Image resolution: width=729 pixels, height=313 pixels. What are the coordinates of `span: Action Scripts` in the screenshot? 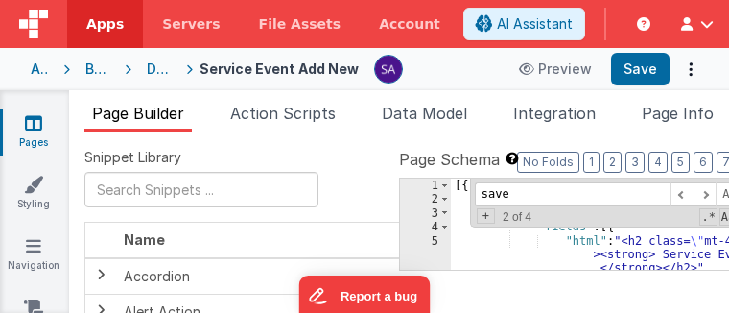 It's located at (283, 113).